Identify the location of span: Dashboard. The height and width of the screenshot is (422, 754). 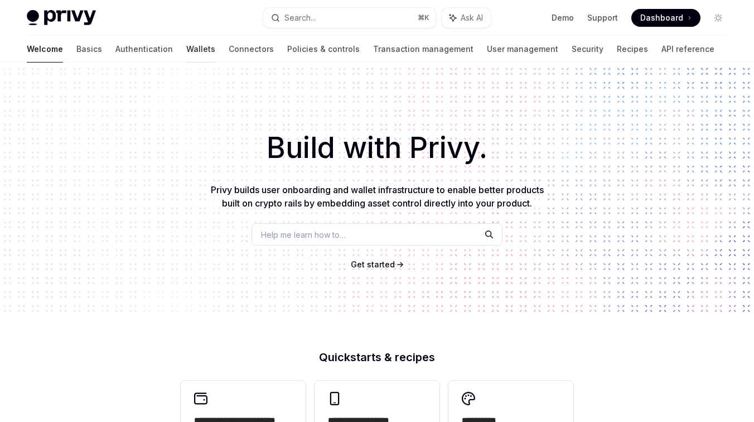
(662, 18).